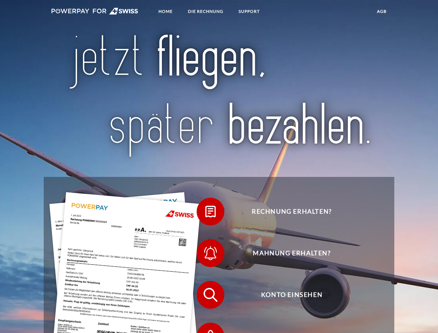  Describe the element at coordinates (382, 11) in the screenshot. I see `a: agb` at that location.